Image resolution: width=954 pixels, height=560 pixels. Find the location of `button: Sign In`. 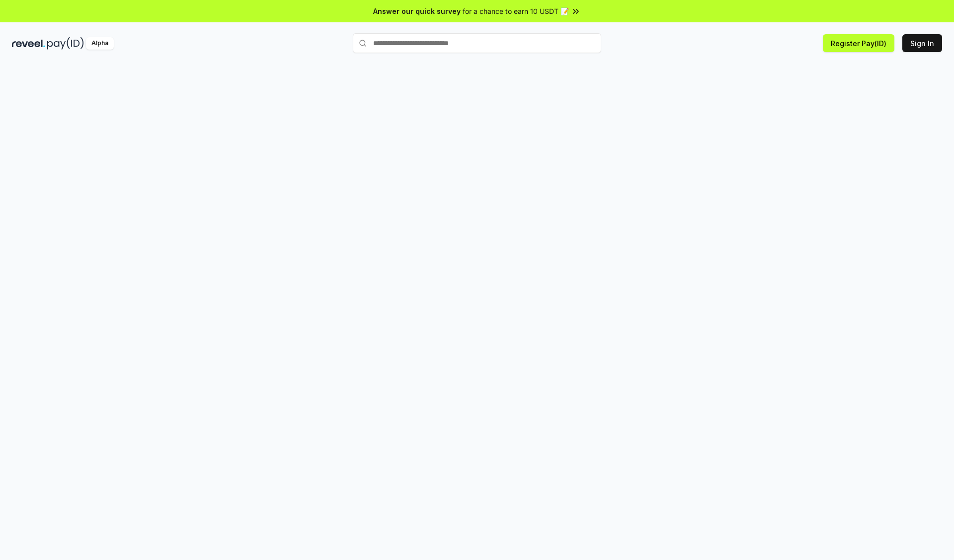

button: Sign In is located at coordinates (922, 43).